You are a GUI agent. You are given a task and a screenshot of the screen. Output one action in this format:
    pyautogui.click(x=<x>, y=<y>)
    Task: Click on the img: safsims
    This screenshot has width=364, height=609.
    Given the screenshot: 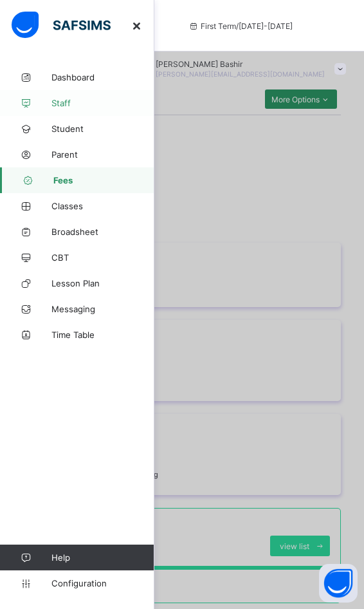 What is the action you would take?
    pyautogui.click(x=61, y=25)
    